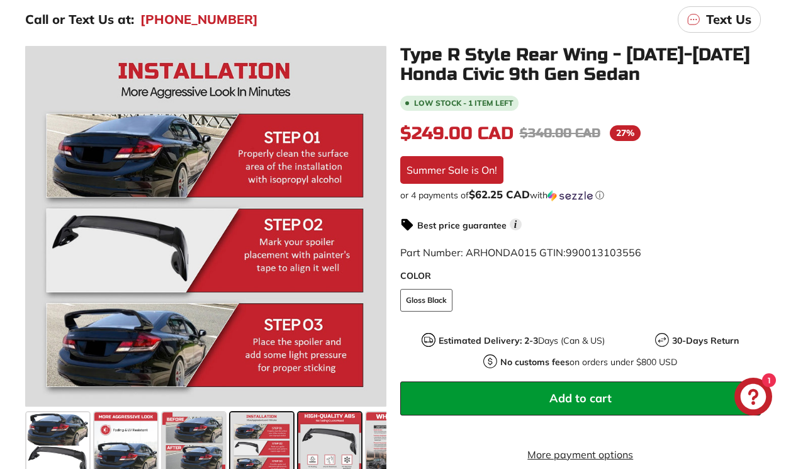 This screenshot has height=469, width=786. Describe the element at coordinates (581, 276) in the screenshot. I see `label: COLOR` at that location.